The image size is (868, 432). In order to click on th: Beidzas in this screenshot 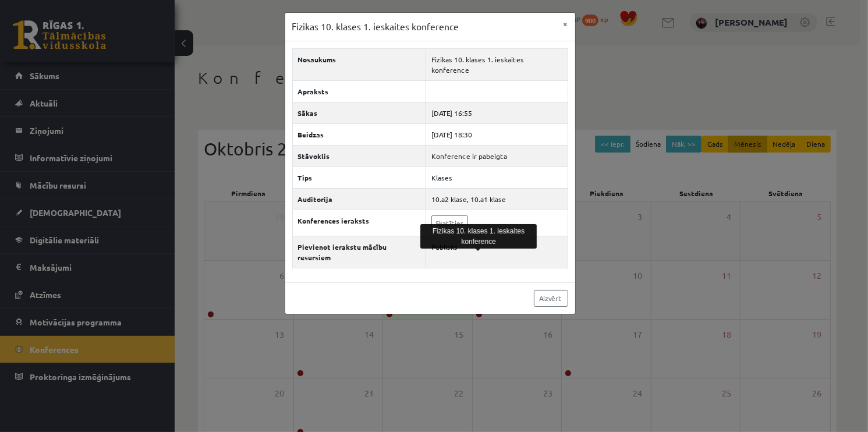, I will do `click(359, 134)`.